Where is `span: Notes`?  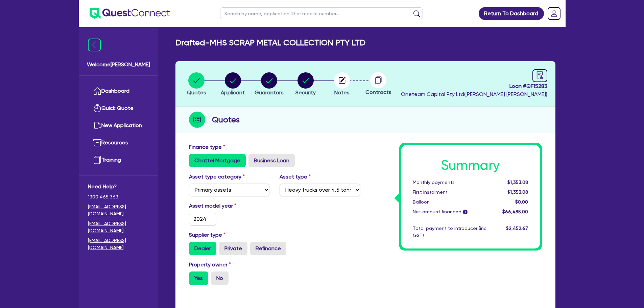 span: Notes is located at coordinates (342, 92).